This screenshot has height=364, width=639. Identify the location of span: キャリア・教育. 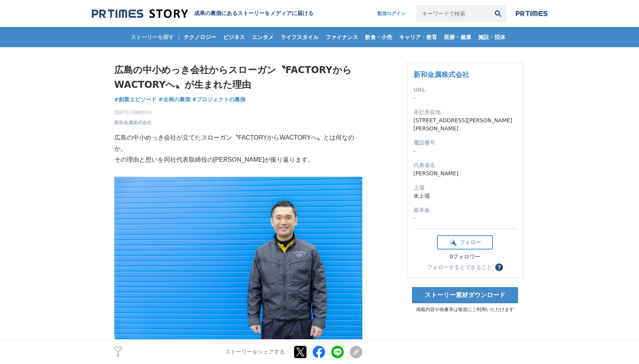
(418, 37).